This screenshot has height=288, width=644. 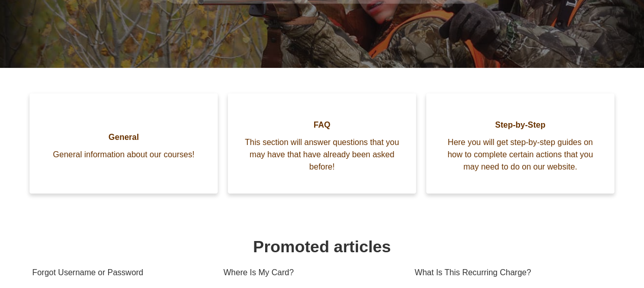 I want to click on span: This section will answer questions that you may have that have already been asked before!, so click(x=322, y=154).